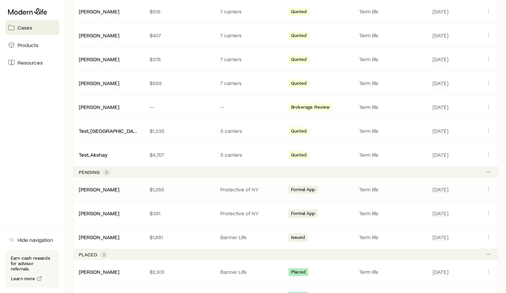  I want to click on p: $1,681, so click(180, 237).